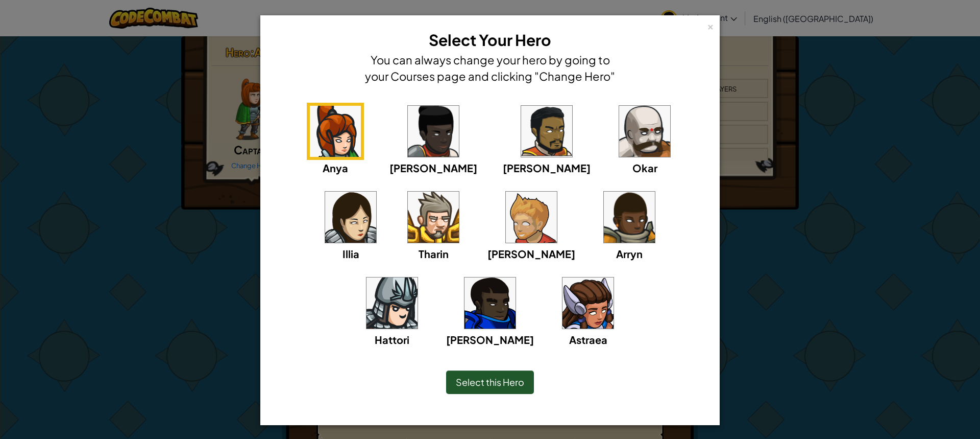 This screenshot has height=439, width=980. What do you see at coordinates (588, 339) in the screenshot?
I see `span: Astraea` at bounding box center [588, 339].